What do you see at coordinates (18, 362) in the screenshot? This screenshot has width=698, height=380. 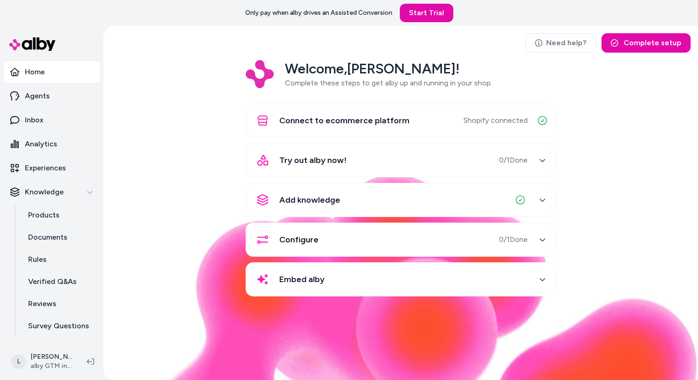 I see `span: L` at bounding box center [18, 362].